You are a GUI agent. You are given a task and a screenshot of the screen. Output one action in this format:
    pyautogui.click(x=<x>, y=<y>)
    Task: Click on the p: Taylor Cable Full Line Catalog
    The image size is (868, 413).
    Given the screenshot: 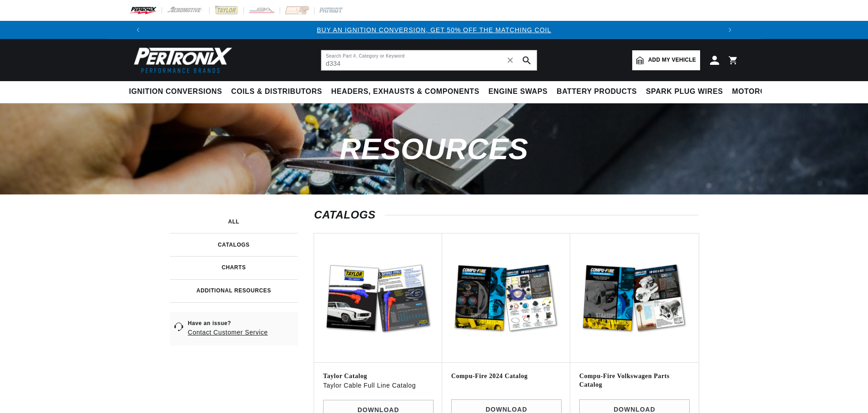 What is the action you would take?
    pyautogui.click(x=379, y=385)
    